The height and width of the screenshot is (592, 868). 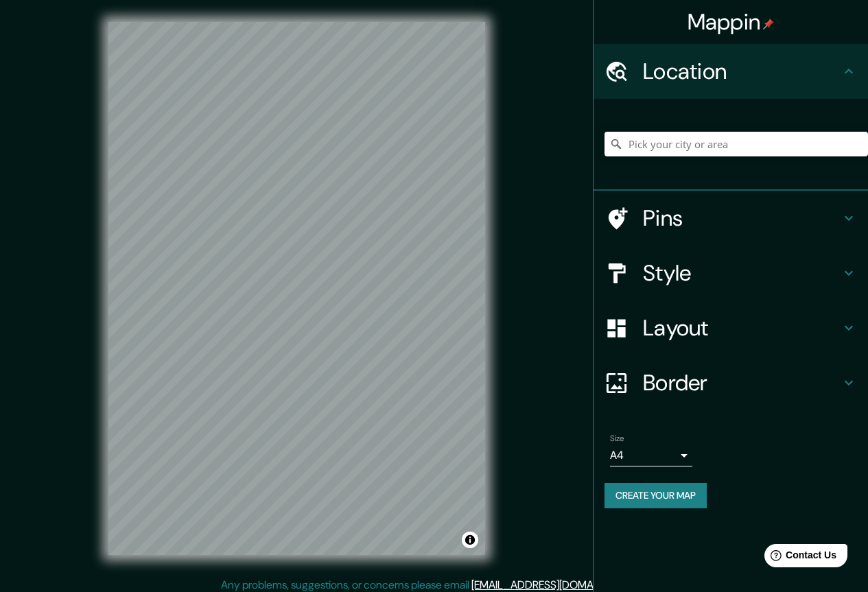 What do you see at coordinates (651, 455) in the screenshot?
I see `div: A4` at bounding box center [651, 455].